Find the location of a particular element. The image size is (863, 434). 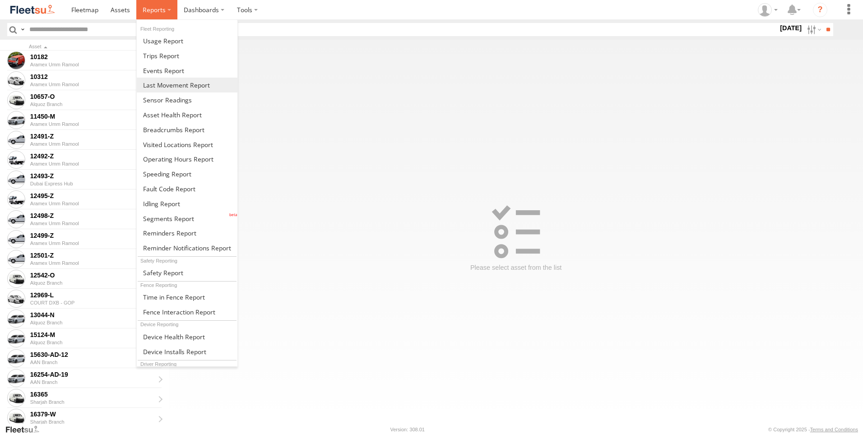

a: Last Movement Report is located at coordinates (187, 85).